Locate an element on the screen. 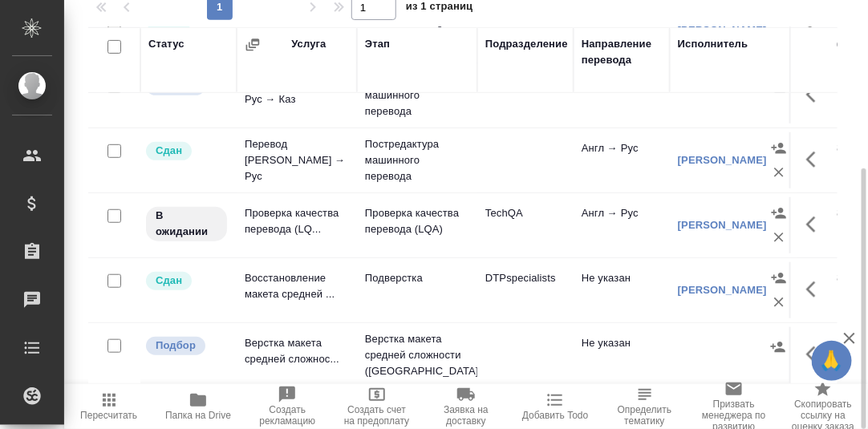  p: В ожидании is located at coordinates (186, 223).